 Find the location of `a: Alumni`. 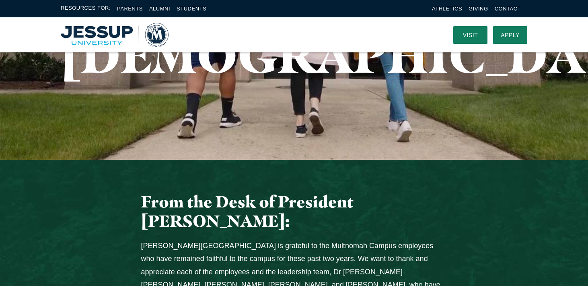

a: Alumni is located at coordinates (160, 8).